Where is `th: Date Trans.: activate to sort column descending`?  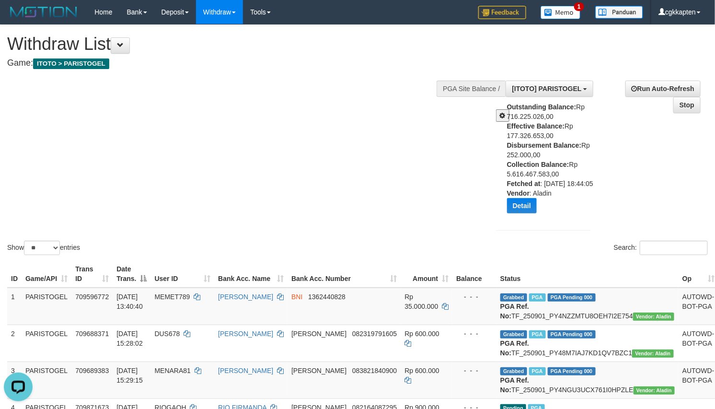
th: Date Trans.: activate to sort column descending is located at coordinates (131, 274).